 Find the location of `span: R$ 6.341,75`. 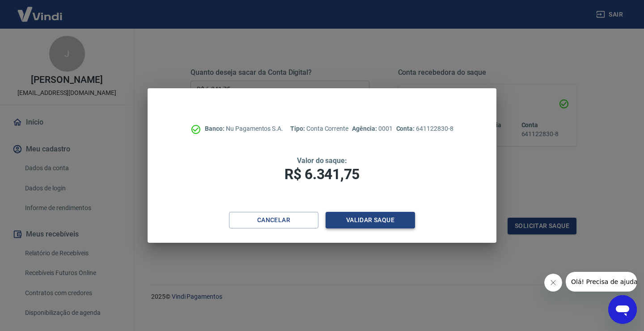

span: R$ 6.341,75 is located at coordinates (322, 174).